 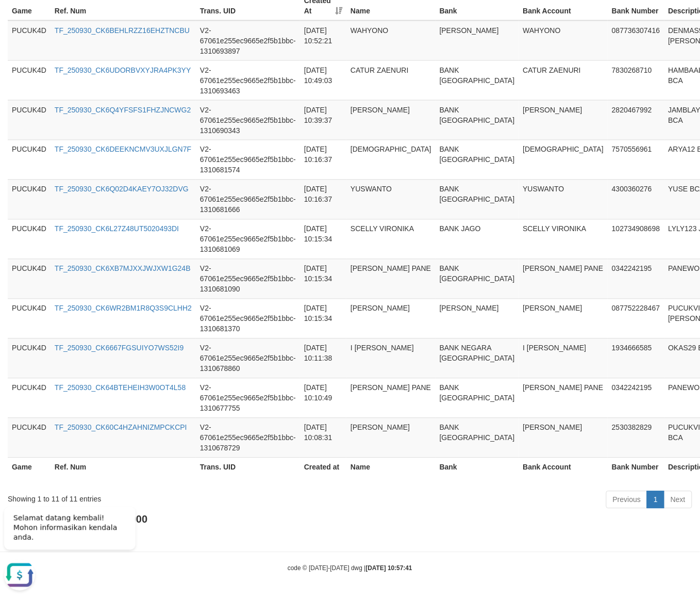 I want to click on a: TF_250930_CK6667FGSUIYO7WS52I9, so click(x=119, y=348).